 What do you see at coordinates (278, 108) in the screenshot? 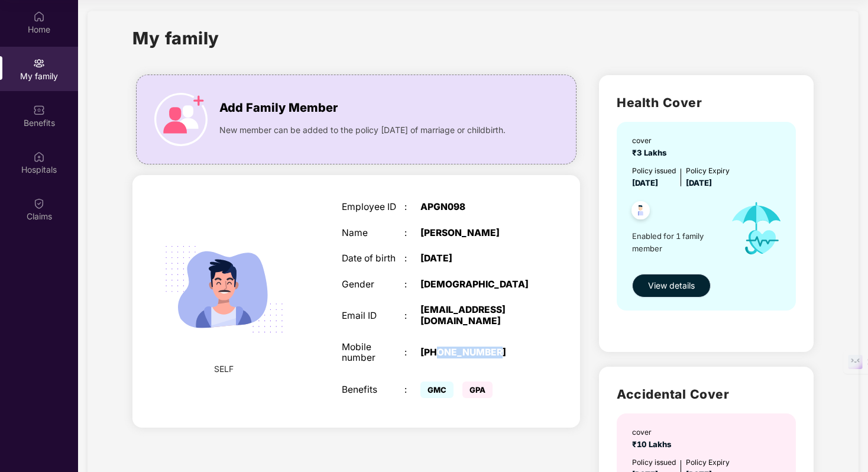
I see `span: Add Family Member` at bounding box center [278, 108].